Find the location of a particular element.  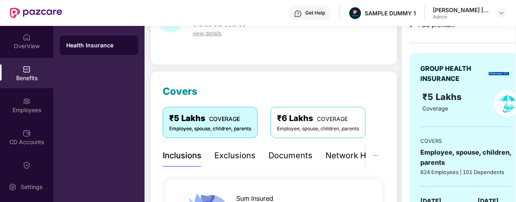

img: svg+xml;base64,PHN2ZyBpZD0iSG9tZSIgeG1sbnM9Imh0dHA6Ly93d3cudzMub3JnLzIwMDAvc3ZnIiB3aWR0aD0iMjAiIG... is located at coordinates (27, 37).